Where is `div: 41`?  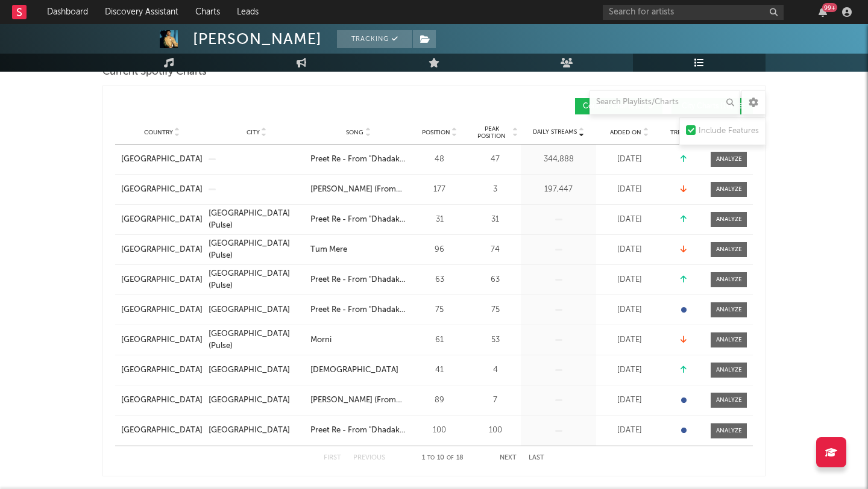
div: 41 is located at coordinates (440, 370).